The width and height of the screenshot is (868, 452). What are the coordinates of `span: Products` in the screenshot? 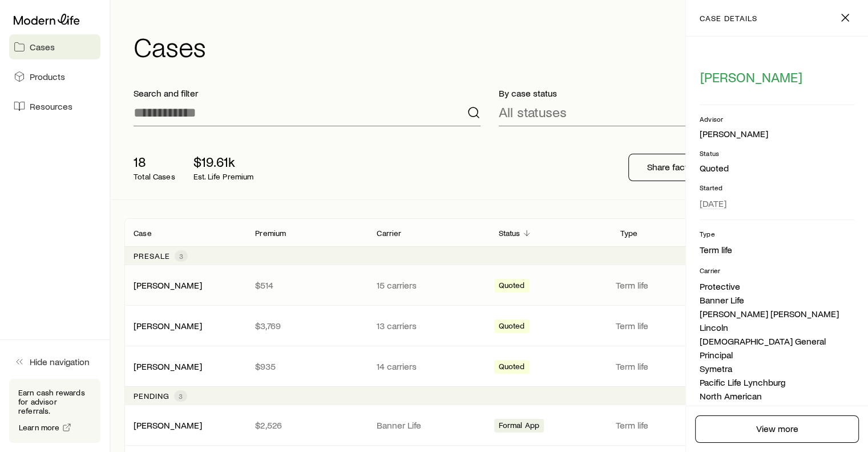 It's located at (47, 76).